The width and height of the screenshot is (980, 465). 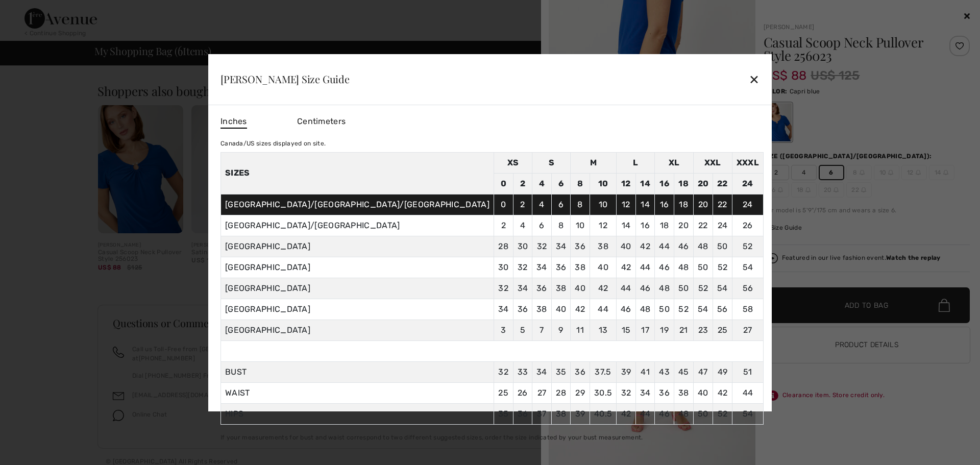 I want to click on span: 49, so click(x=723, y=371).